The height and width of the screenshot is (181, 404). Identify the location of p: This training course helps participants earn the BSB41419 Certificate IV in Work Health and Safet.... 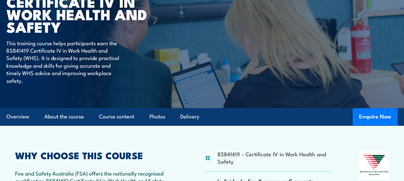
(65, 62).